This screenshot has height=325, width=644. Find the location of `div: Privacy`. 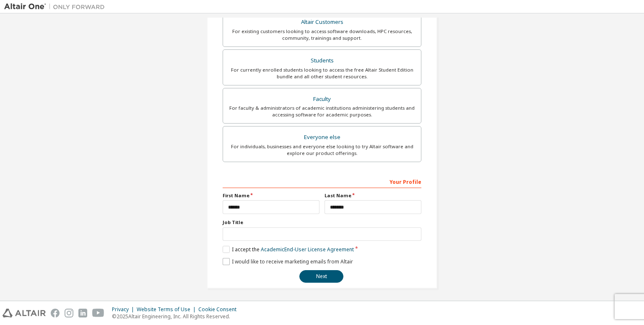

div: Privacy is located at coordinates (124, 309).